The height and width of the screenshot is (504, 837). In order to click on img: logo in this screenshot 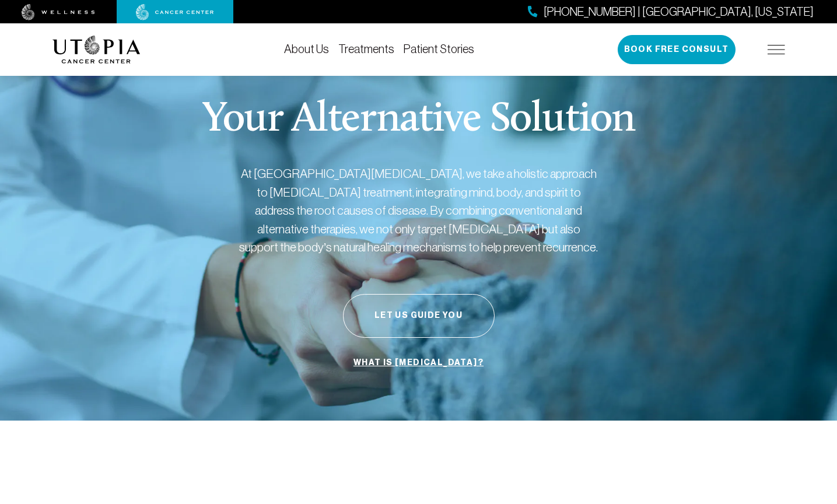, I will do `click(96, 50)`.